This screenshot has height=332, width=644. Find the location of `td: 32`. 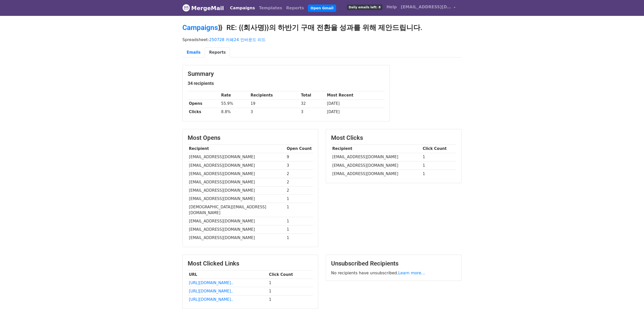

td: 32 is located at coordinates (312, 103).